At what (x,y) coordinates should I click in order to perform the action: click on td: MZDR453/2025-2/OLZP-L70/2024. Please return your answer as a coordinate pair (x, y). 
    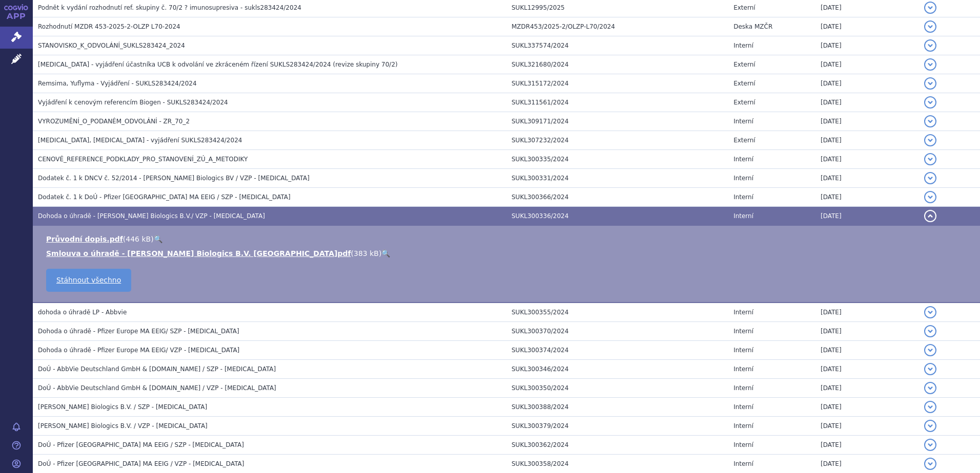
    Looking at the image, I should click on (617, 26).